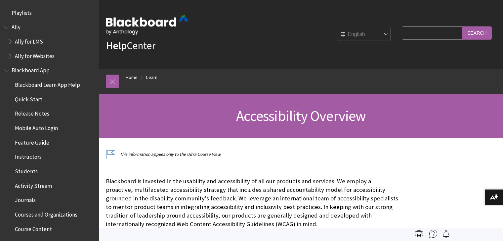  I want to click on span: Journals, so click(25, 199).